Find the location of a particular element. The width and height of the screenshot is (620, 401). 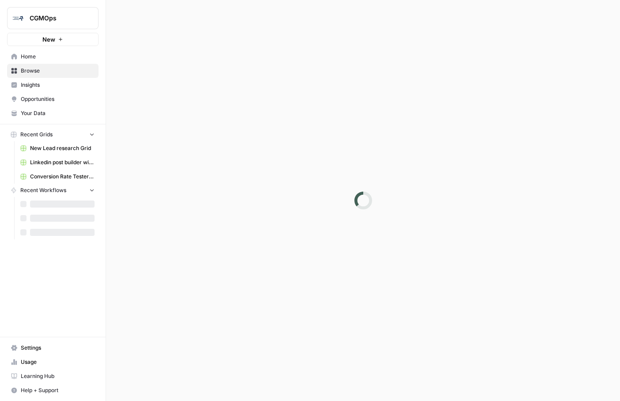

span: Conversion Rate Tester Grid is located at coordinates (62, 176).